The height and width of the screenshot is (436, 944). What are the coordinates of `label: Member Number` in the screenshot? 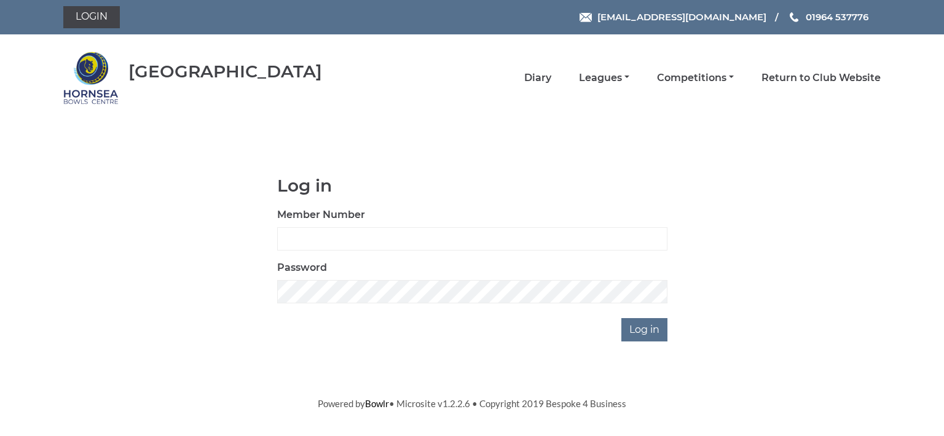 It's located at (321, 215).